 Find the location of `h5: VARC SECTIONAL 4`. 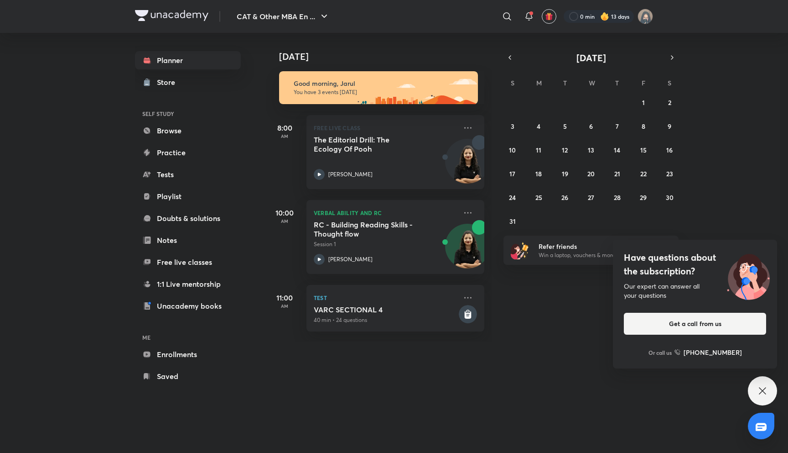

h5: VARC SECTIONAL 4 is located at coordinates (386, 309).